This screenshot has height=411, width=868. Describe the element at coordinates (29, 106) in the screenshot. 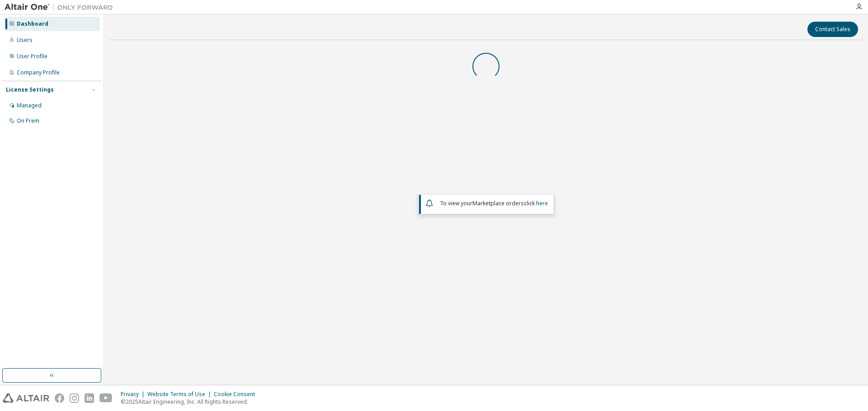

I see `div: Managed` at that location.